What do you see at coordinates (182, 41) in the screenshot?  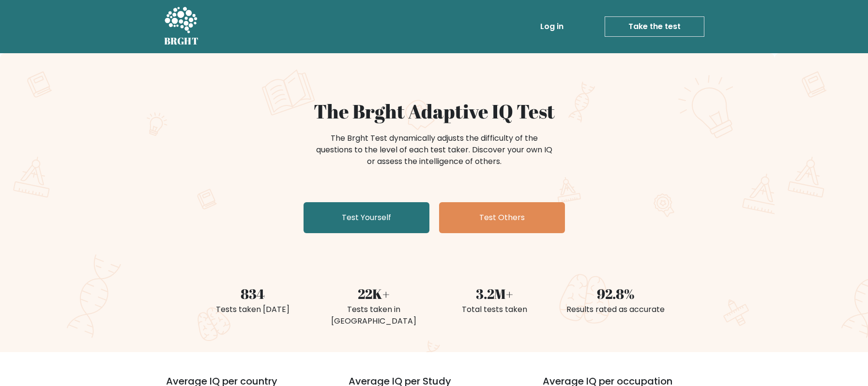 I see `h5: BRGHT` at bounding box center [182, 41].